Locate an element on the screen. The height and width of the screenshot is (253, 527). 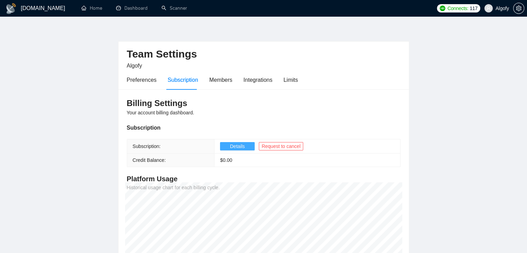
span: setting is located at coordinates (518, 8).